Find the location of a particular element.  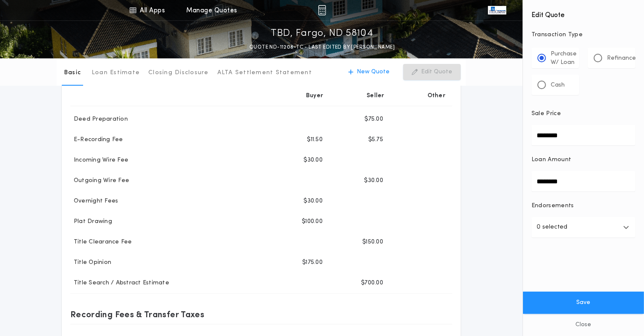

button: Edit Quote is located at coordinates (432, 72).